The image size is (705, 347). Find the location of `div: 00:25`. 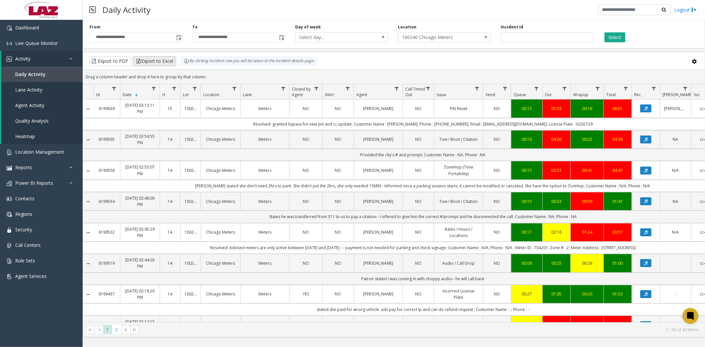

div: 00:25 is located at coordinates (556, 263).